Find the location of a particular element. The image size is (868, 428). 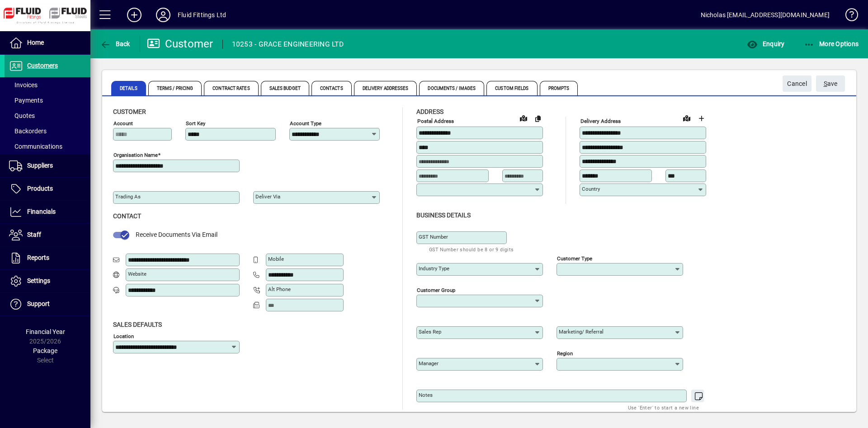

button: Save is located at coordinates (831, 84).